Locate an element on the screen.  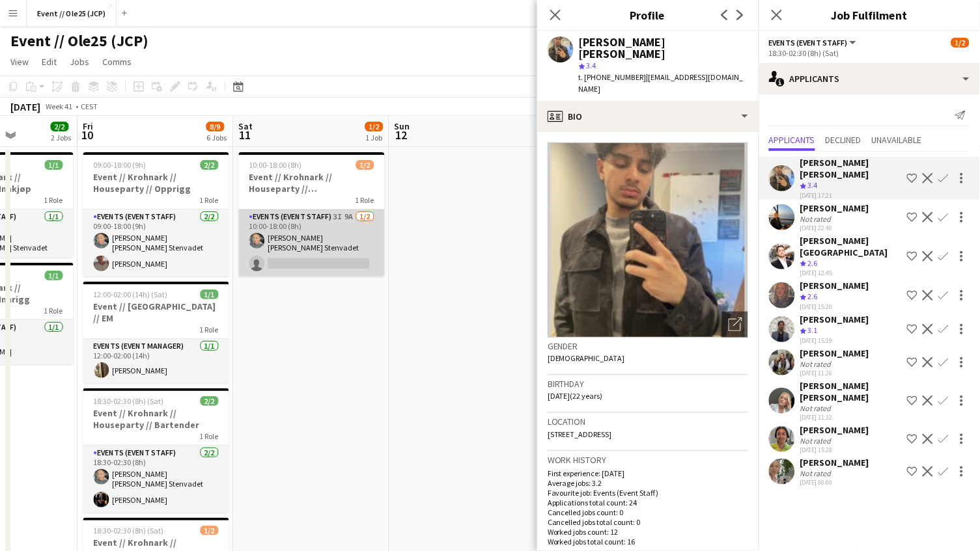
span: Week 41 is located at coordinates (59, 106).